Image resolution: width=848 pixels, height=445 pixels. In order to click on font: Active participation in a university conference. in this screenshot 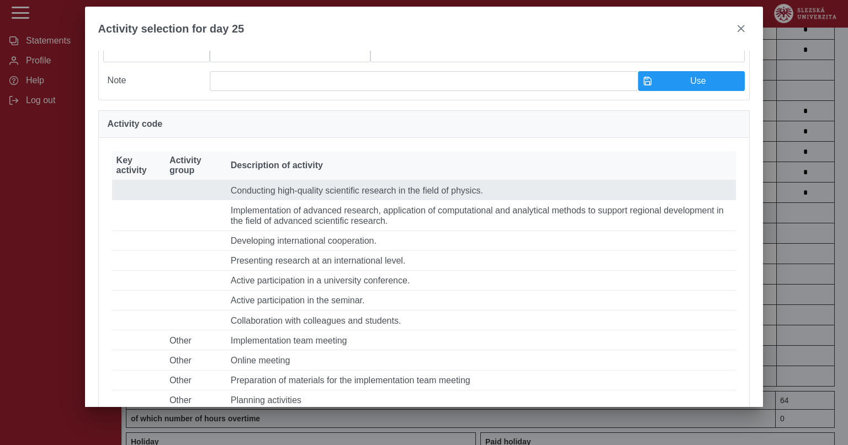, I will do `click(320, 280)`.